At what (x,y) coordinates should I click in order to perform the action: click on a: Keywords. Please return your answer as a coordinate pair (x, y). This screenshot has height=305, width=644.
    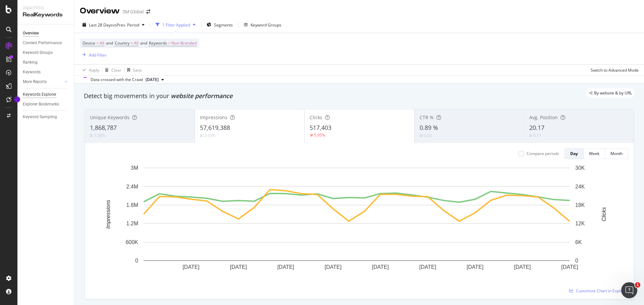
    Looking at the image, I should click on (46, 72).